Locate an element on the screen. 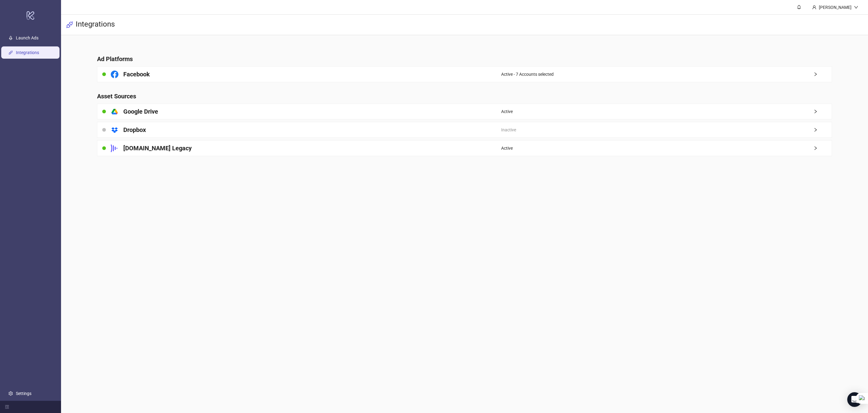 This screenshot has width=868, height=413. h3: Integrations is located at coordinates (95, 25).